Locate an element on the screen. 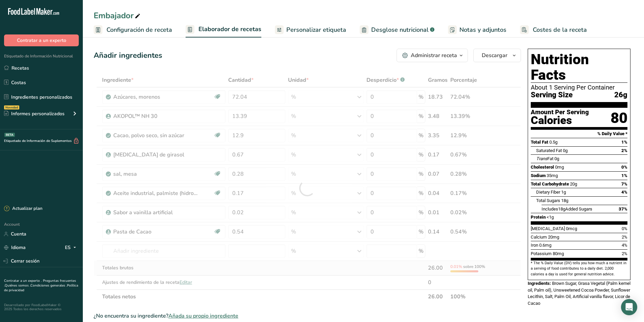 The image size is (644, 322). span: Total Sugars is located at coordinates (548, 200).